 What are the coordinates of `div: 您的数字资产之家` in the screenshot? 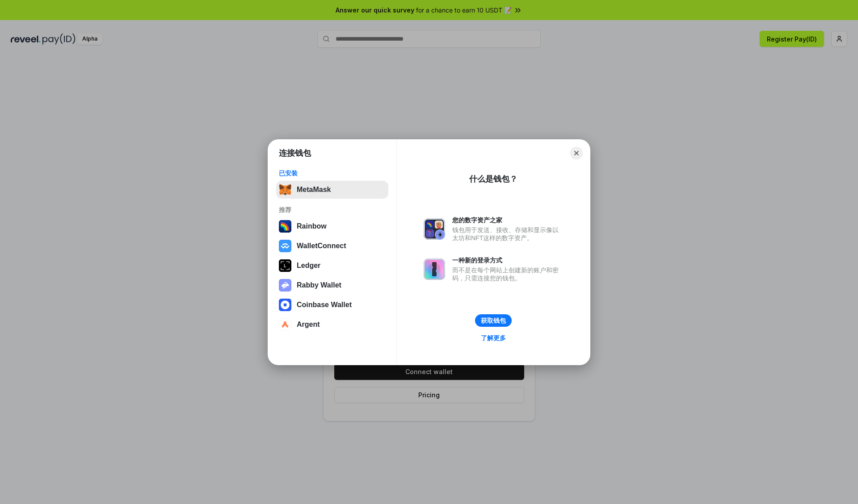 It's located at (508, 220).